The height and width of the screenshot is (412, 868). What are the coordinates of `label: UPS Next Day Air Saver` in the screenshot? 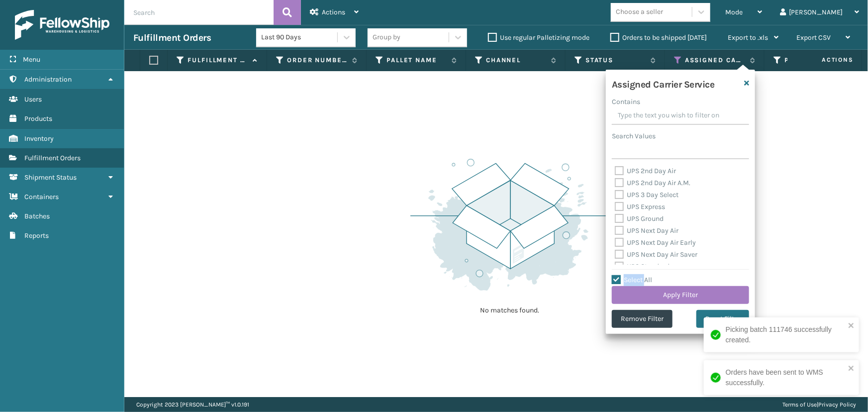 It's located at (656, 254).